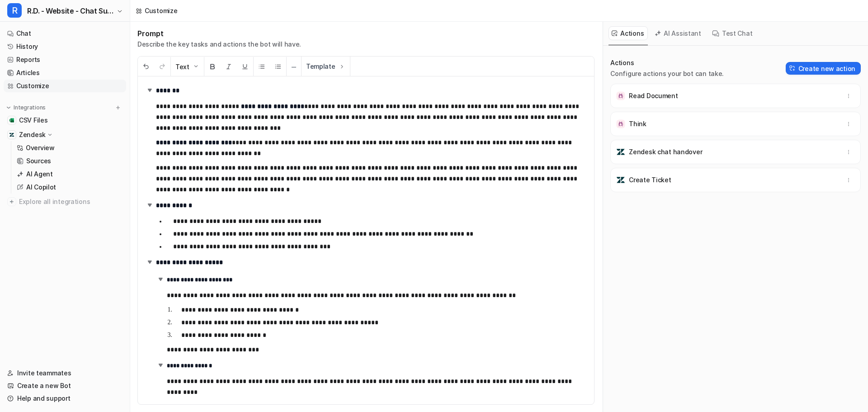 The width and height of the screenshot is (868, 412). What do you see at coordinates (161, 10) in the screenshot?
I see `div: Customize` at bounding box center [161, 10].